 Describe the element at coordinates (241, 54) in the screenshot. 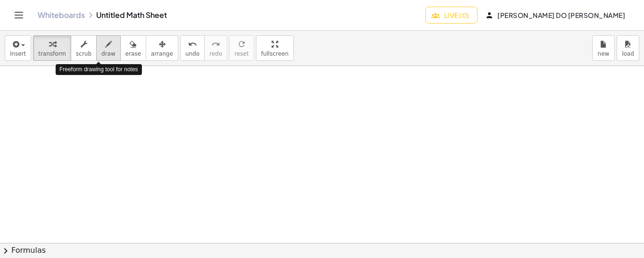

I see `span: reset` at that location.